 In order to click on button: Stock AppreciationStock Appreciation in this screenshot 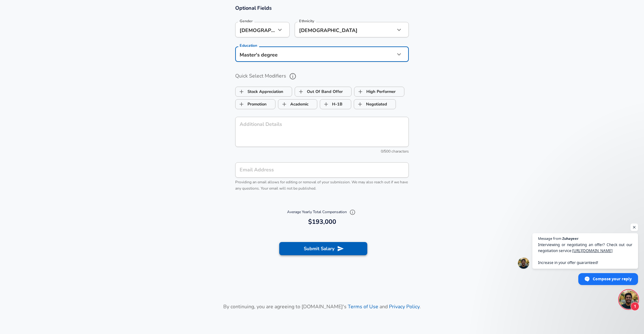, I will do `click(264, 92)`.